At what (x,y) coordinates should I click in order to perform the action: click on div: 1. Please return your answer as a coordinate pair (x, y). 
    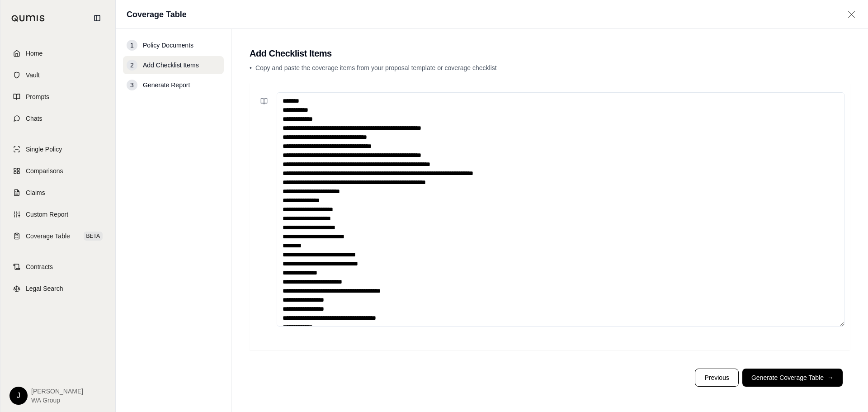
    Looking at the image, I should click on (132, 45).